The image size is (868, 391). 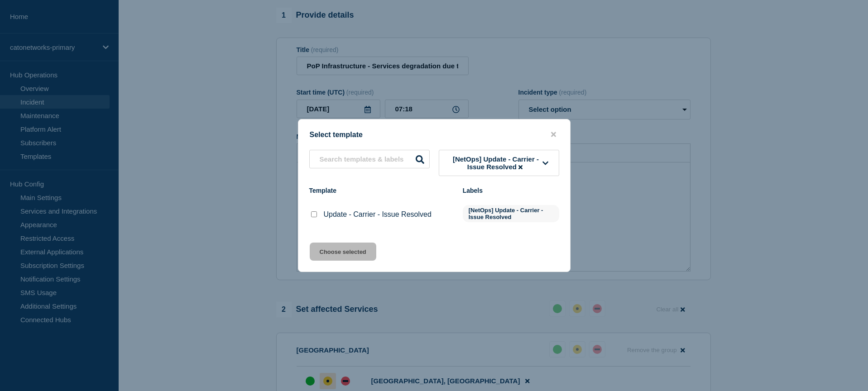 I want to click on input: Update - Carrier - Issue Resolved checkbox, so click(x=314, y=214).